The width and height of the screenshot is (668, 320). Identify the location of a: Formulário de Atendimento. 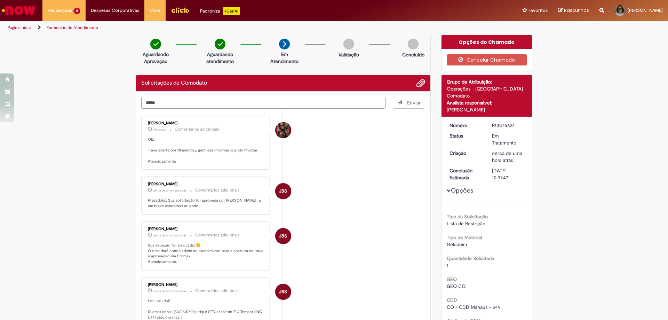
(72, 27).